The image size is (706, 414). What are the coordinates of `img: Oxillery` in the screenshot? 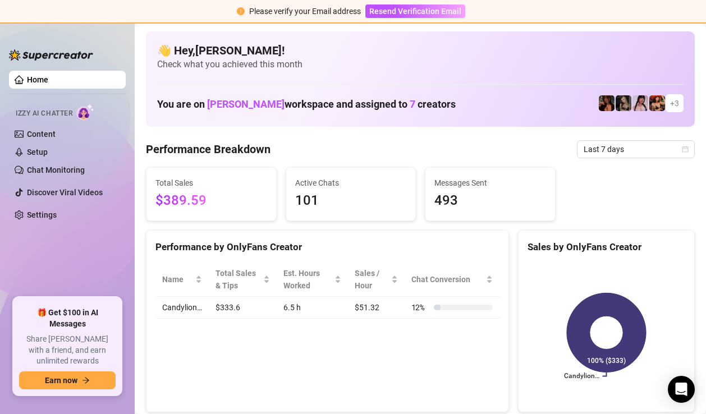 It's located at (657, 103).